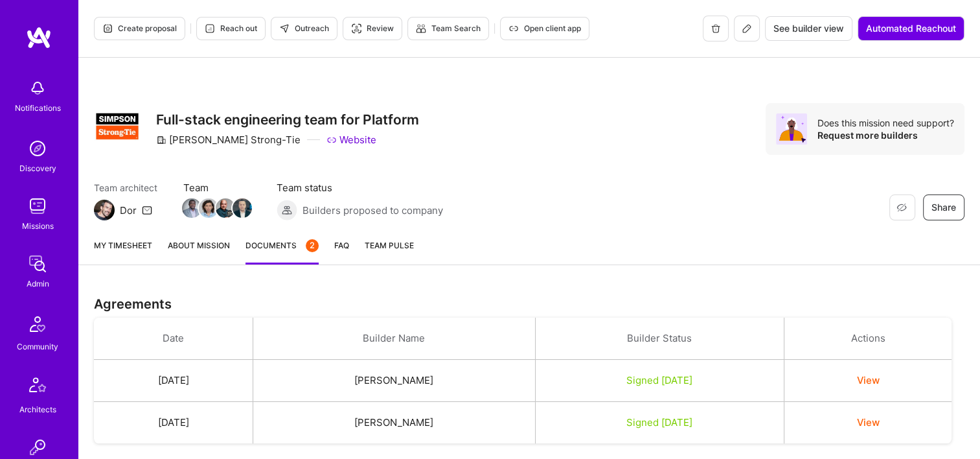 The height and width of the screenshot is (459, 980). What do you see at coordinates (282, 245) in the screenshot?
I see `span: Documents` at bounding box center [282, 245].